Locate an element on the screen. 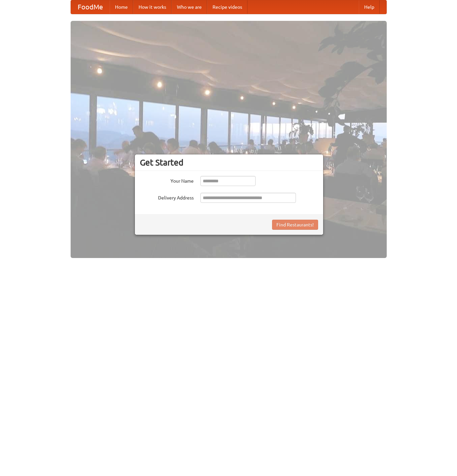  a: Help is located at coordinates (369, 7).